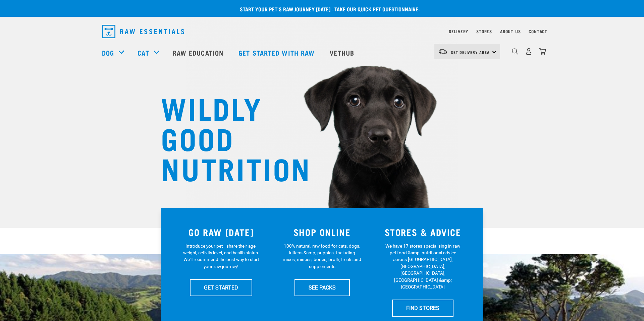 This screenshot has width=644, height=321. I want to click on a: Cat, so click(144, 53).